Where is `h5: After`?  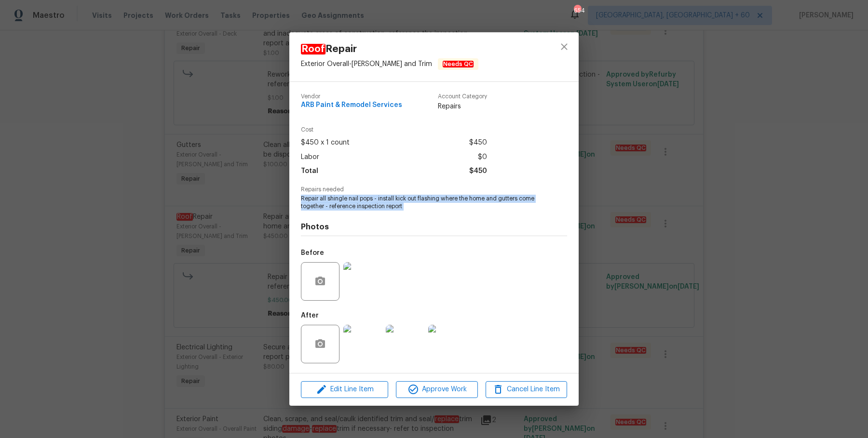
h5: After is located at coordinates (310, 316).